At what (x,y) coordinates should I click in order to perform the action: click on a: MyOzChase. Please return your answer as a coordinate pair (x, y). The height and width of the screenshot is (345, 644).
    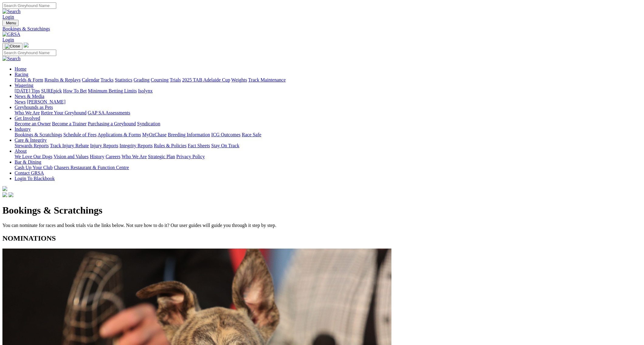
    Looking at the image, I should click on (155, 135).